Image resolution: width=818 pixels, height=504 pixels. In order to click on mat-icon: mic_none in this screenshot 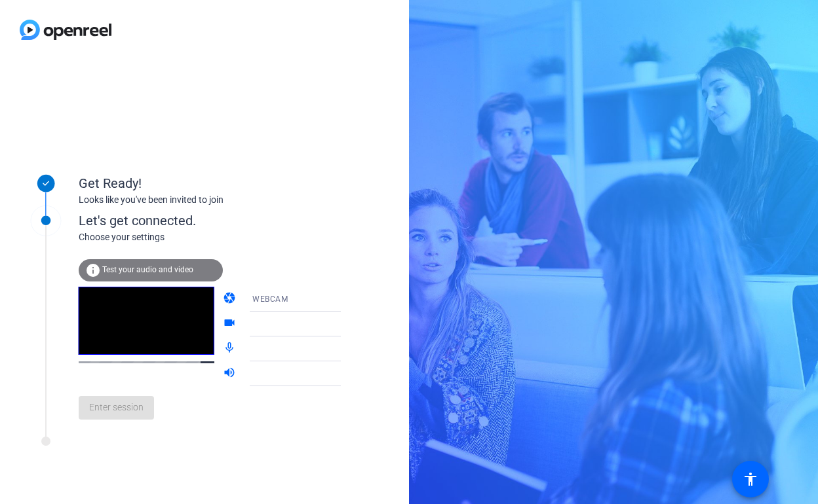, I will do `click(230, 349)`.